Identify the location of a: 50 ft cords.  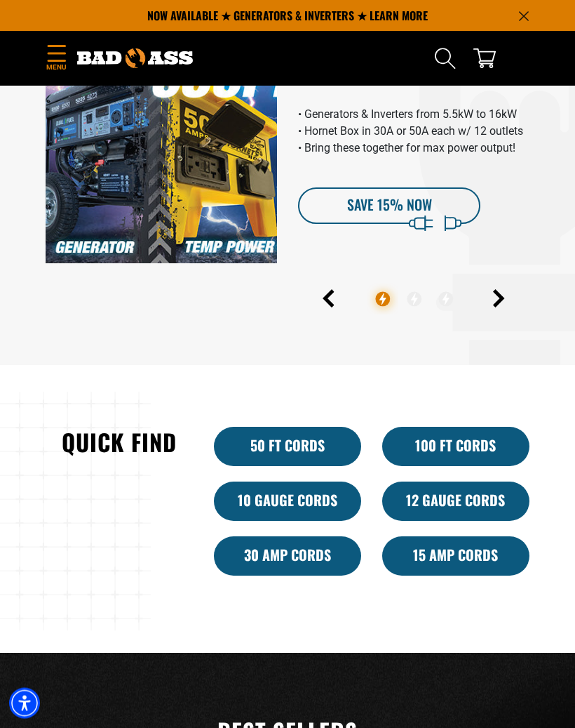
(288, 447).